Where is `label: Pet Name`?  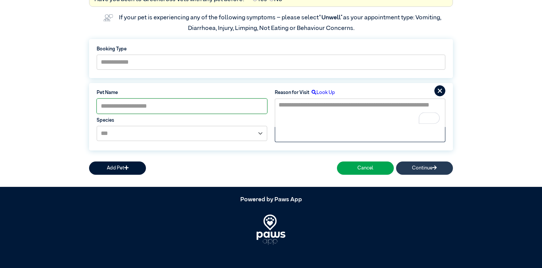 label: Pet Name is located at coordinates (182, 93).